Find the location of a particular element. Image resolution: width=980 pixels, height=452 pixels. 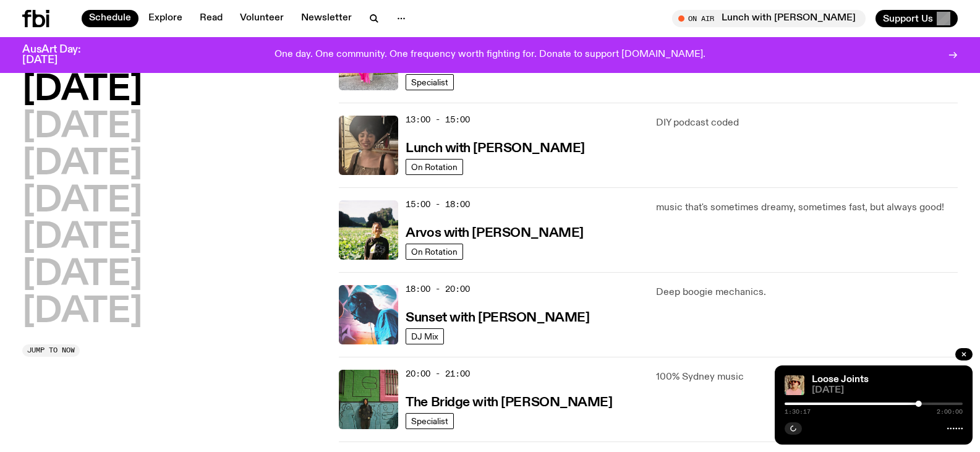

a: Read is located at coordinates (211, 19).